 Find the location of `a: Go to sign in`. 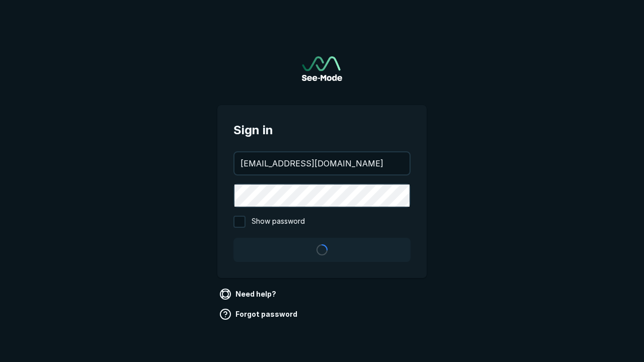

a: Go to sign in is located at coordinates (322, 69).